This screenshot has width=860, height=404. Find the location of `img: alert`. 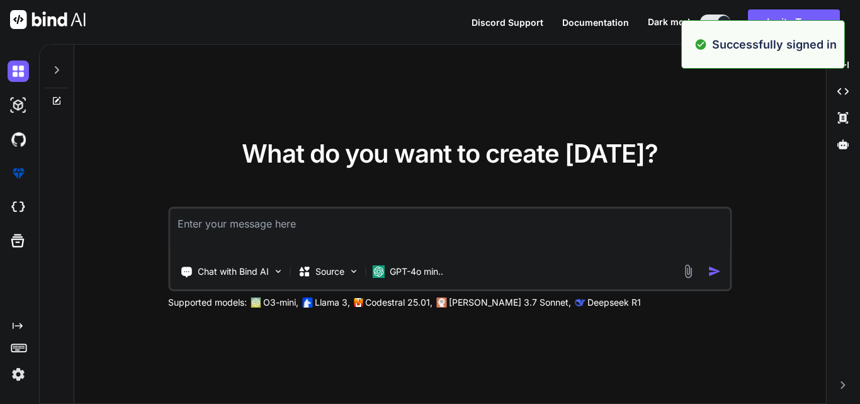

img: alert is located at coordinates (701, 44).